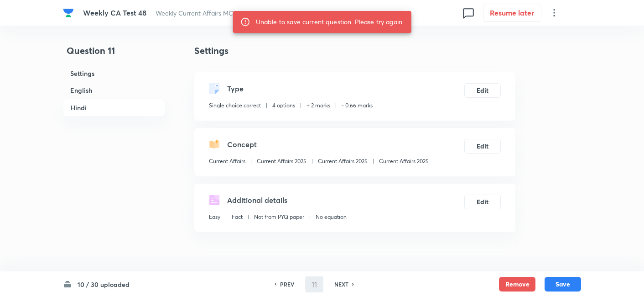  I want to click on p: Not from PYQ paper, so click(279, 217).